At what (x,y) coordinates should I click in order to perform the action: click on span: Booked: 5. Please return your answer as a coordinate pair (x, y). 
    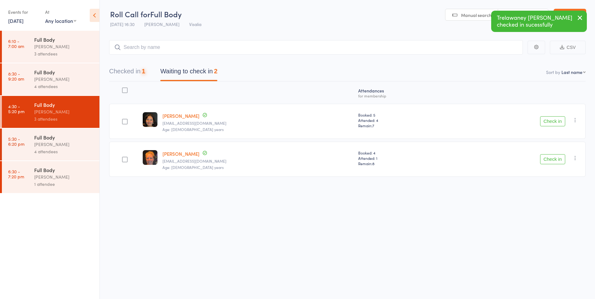
    Looking at the image, I should click on (403, 115).